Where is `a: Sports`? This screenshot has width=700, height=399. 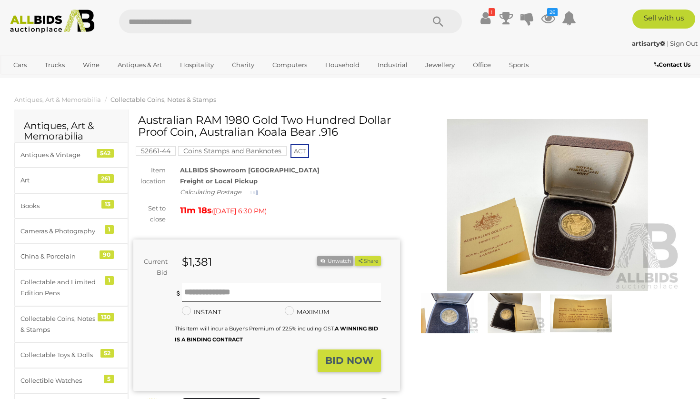
a: Sports is located at coordinates (519, 65).